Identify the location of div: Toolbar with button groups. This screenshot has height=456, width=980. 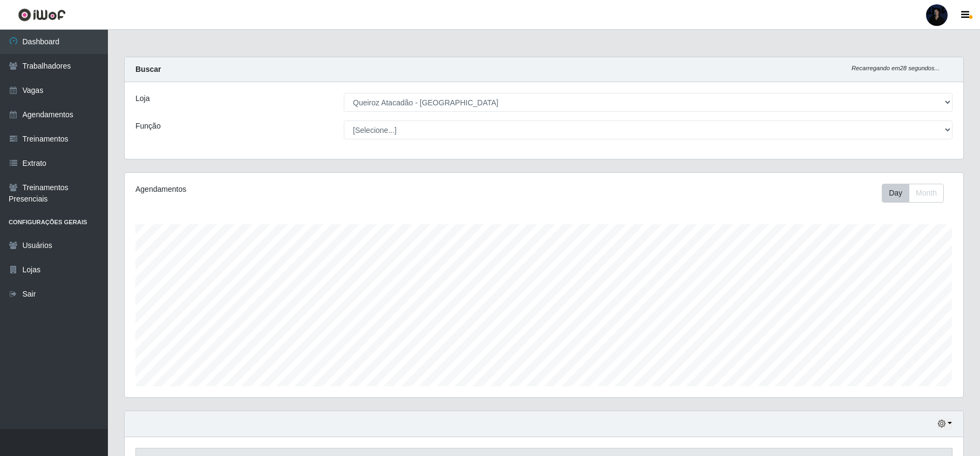
(918, 193).